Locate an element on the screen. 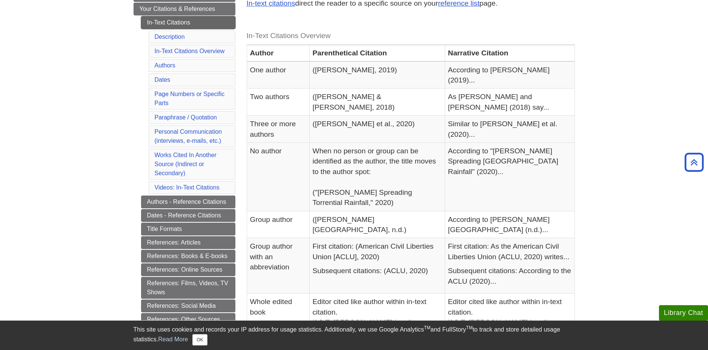  a: Dates is located at coordinates (163, 80).